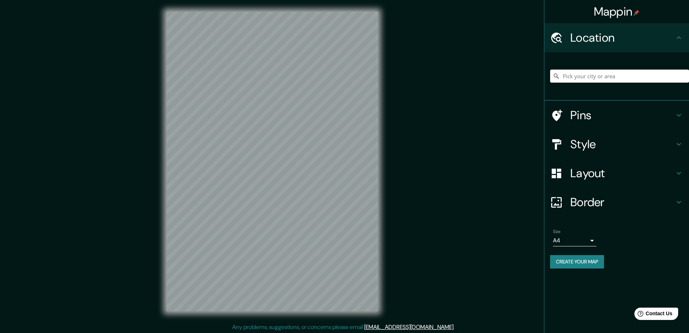  I want to click on div: Location, so click(617, 38).